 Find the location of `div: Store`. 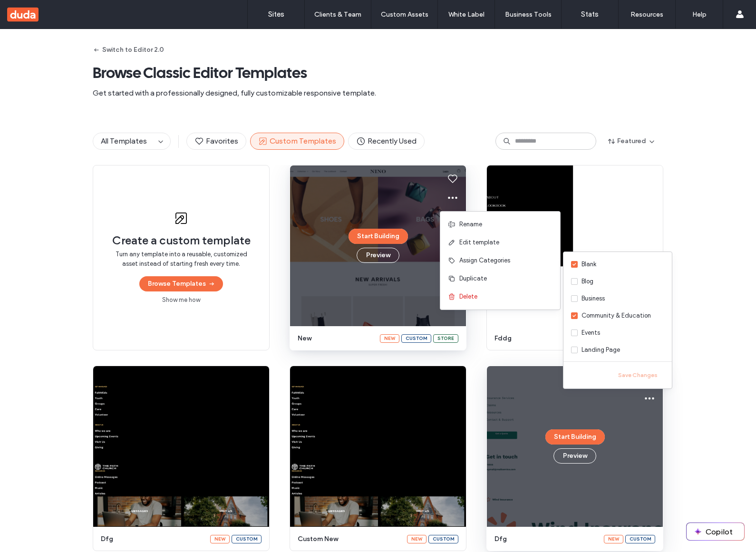

div: Store is located at coordinates (446, 339).